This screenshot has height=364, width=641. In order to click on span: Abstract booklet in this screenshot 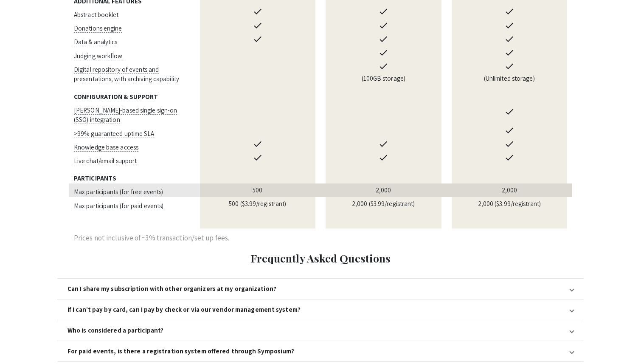, I will do `click(96, 15)`.